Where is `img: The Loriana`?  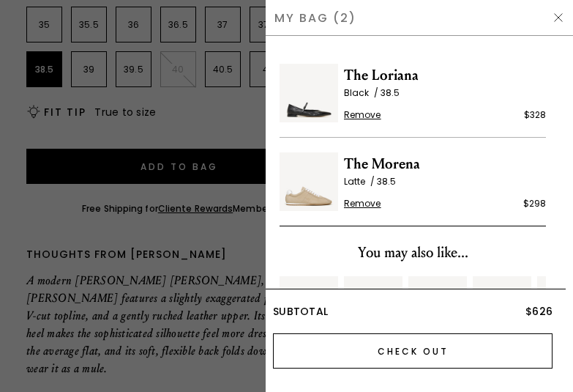 img: The Loriana is located at coordinates (309, 93).